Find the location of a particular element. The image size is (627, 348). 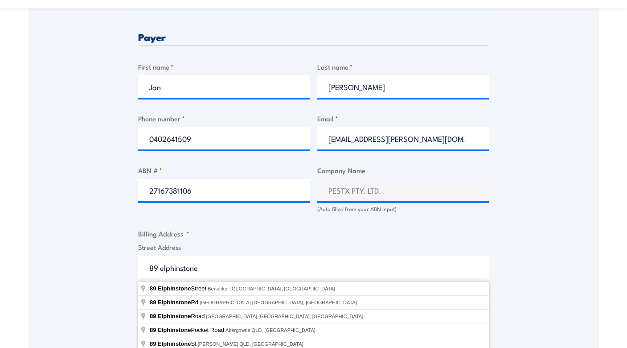

label: ABN # is located at coordinates (224, 170).